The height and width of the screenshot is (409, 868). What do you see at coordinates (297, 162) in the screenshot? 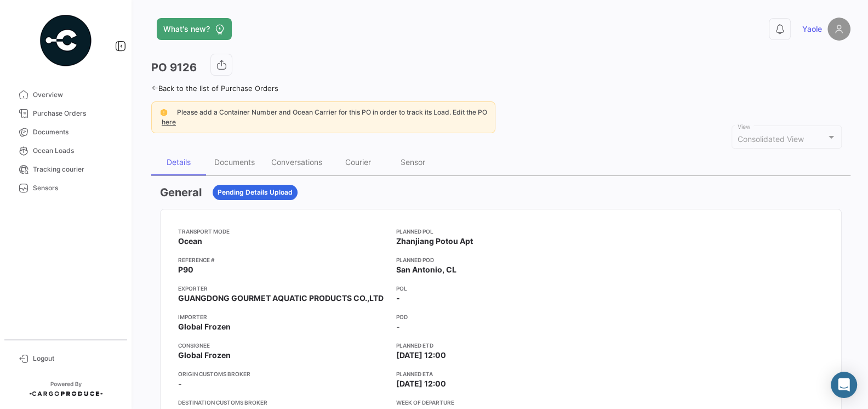
I see `div: Conversations` at bounding box center [297, 162].